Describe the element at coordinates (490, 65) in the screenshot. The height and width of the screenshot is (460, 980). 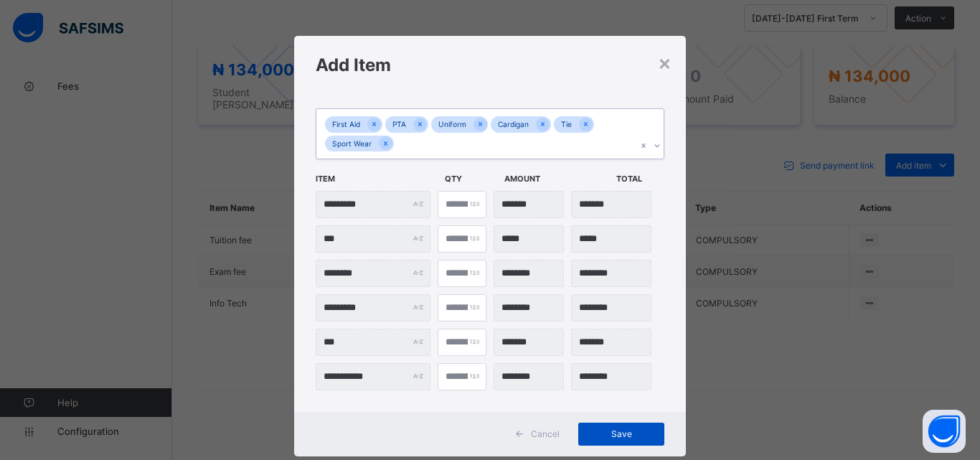
I see `h1: Add Item` at that location.